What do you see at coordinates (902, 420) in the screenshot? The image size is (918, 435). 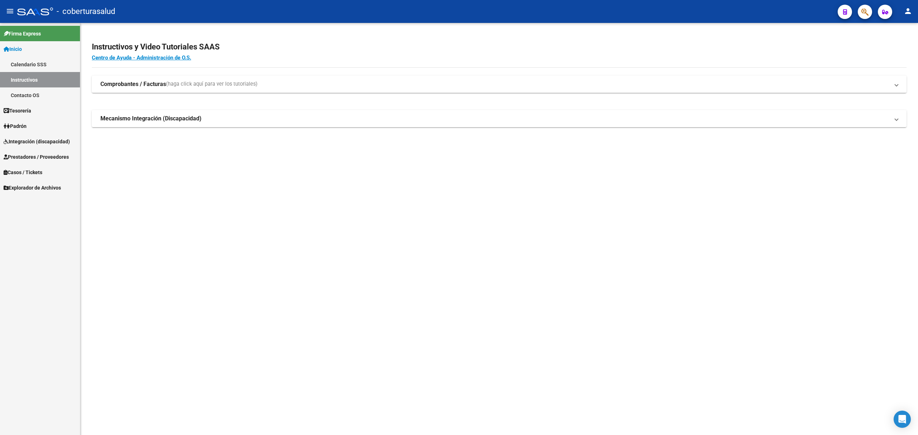 I see `div: Open Intercom Messenger` at bounding box center [902, 420].